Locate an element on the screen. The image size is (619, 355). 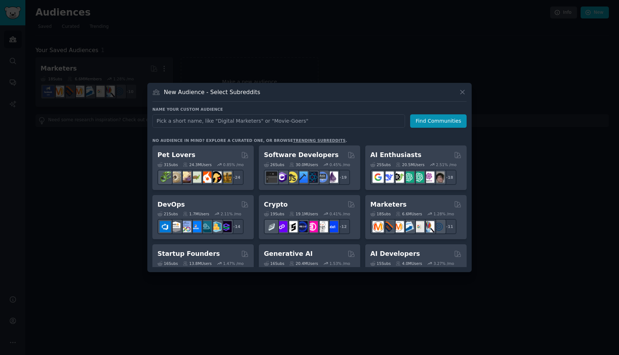
div: 3.27 % /mo is located at coordinates (444, 264).